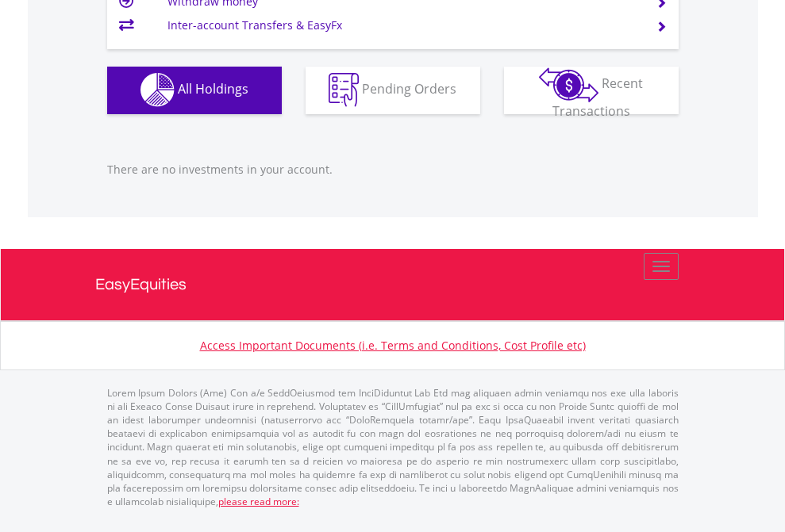 Image resolution: width=785 pixels, height=532 pixels. Describe the element at coordinates (258, 501) in the screenshot. I see `a: please read more:` at that location.